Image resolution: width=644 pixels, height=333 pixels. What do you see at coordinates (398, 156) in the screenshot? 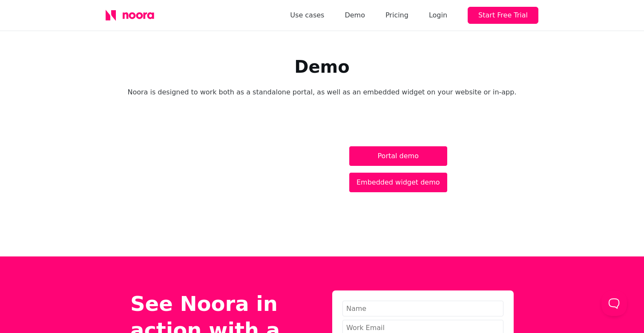
I see `a: Portal demo` at bounding box center [398, 156].